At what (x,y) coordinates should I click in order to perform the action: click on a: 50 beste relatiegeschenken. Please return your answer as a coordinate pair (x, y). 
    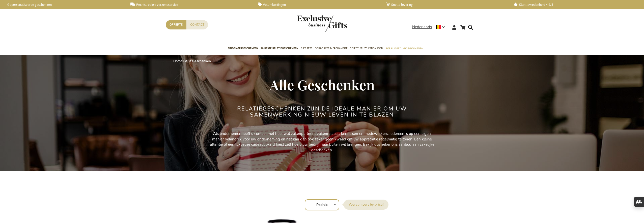
    Looking at the image, I should click on (279, 49).